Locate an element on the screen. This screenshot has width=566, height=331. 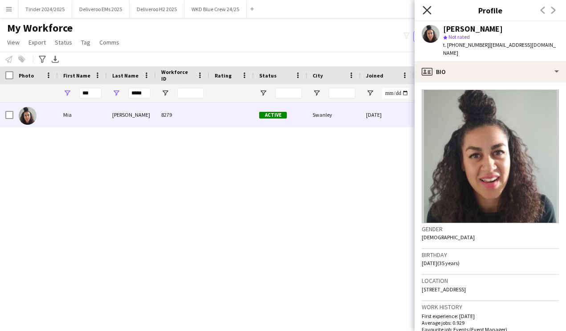
input: Last Name Filter Input is located at coordinates (139, 93).